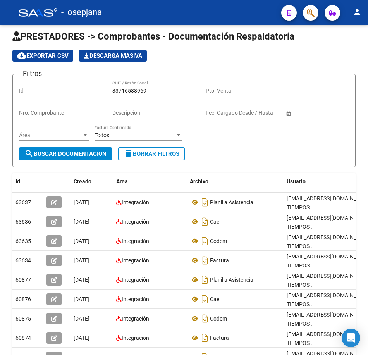 The width and height of the screenshot is (368, 355). Describe the element at coordinates (43, 56) in the screenshot. I see `button: Exportar CSV` at that location.